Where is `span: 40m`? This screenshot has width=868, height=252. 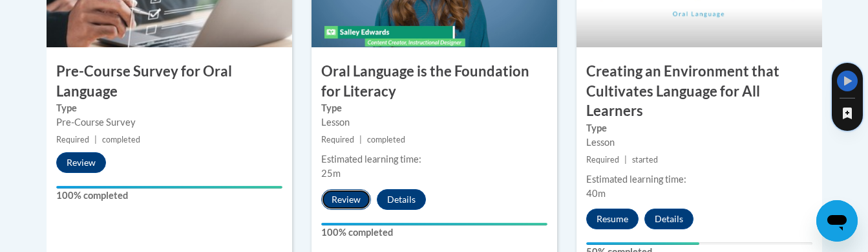
span: 40m is located at coordinates (596, 193).